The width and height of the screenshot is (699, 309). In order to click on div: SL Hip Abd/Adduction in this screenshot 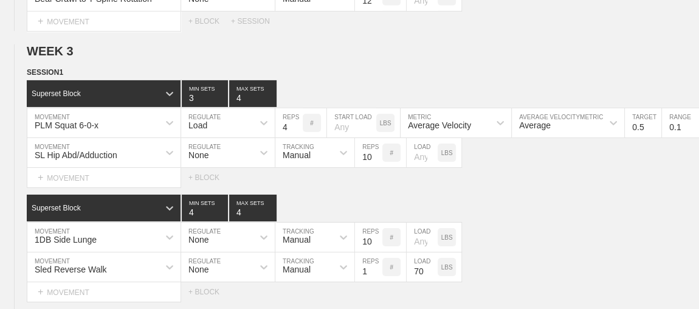, I will do `click(76, 155)`.